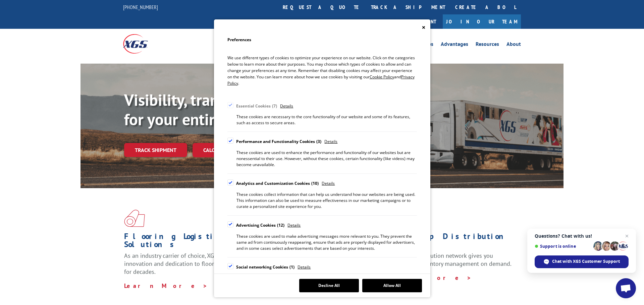 The height and width of the screenshot is (305, 644). I want to click on button: Allow All, so click(392, 286).